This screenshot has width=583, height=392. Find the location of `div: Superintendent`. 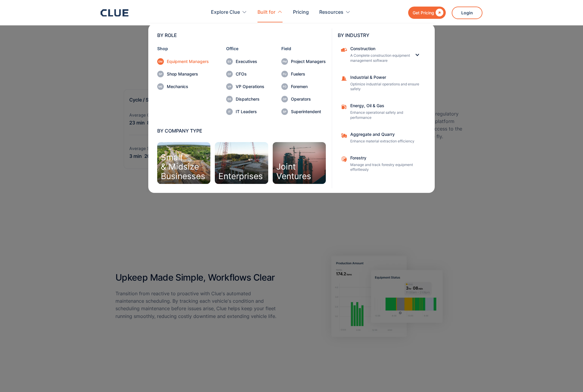

div: Superintendent is located at coordinates (308, 112).